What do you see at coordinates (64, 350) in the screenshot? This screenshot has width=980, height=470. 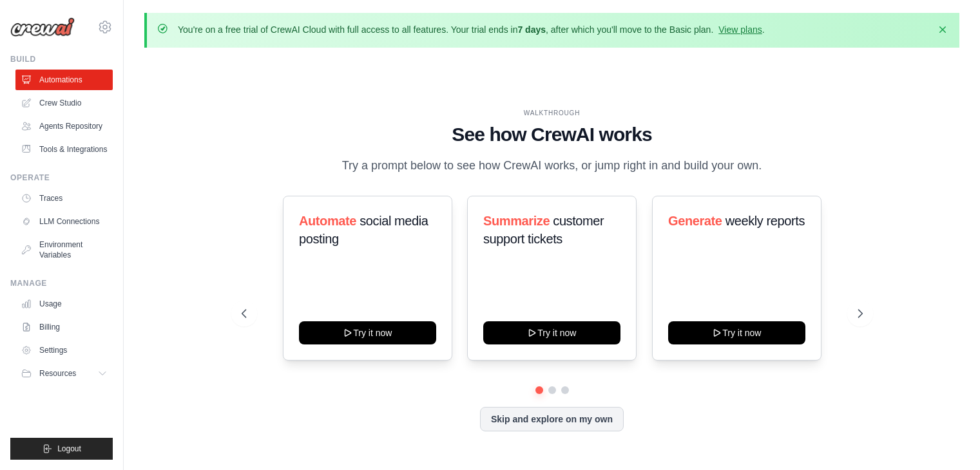 I see `a: Settings` at bounding box center [64, 350].